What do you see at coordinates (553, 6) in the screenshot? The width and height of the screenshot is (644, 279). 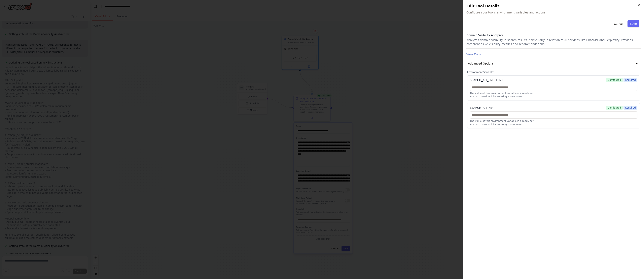 I see `h2: Edit Tool Details` at bounding box center [553, 6].